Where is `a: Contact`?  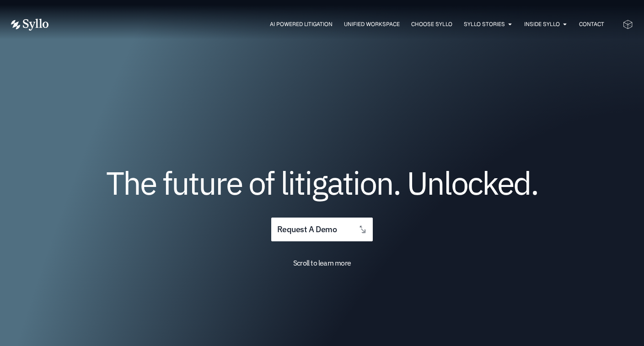 a: Contact is located at coordinates (592, 24).